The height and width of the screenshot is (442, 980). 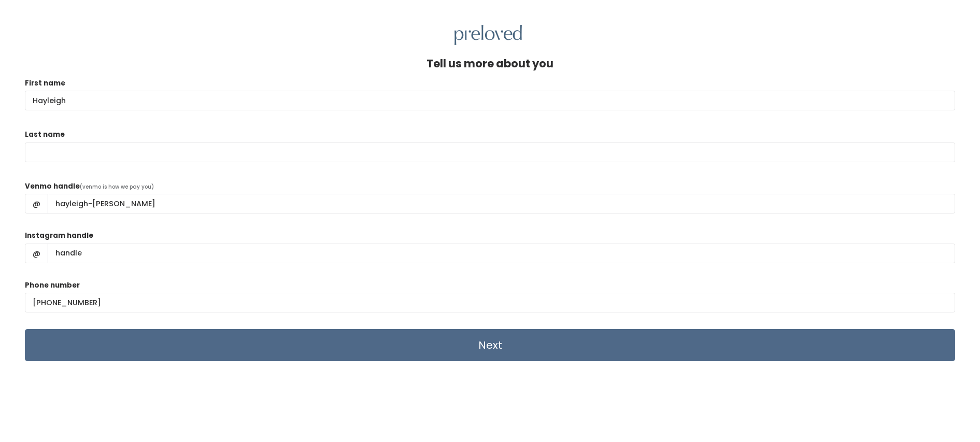 I want to click on span: (venmo is how we pay you), so click(x=117, y=187).